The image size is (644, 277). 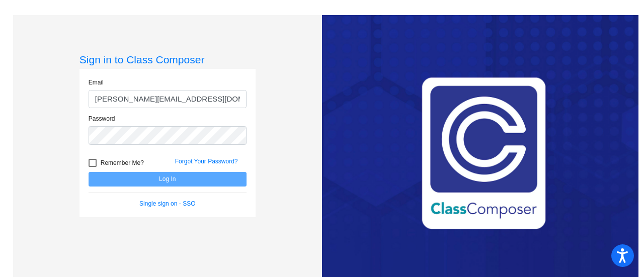 I want to click on a: Forgot Your Password?, so click(x=206, y=161).